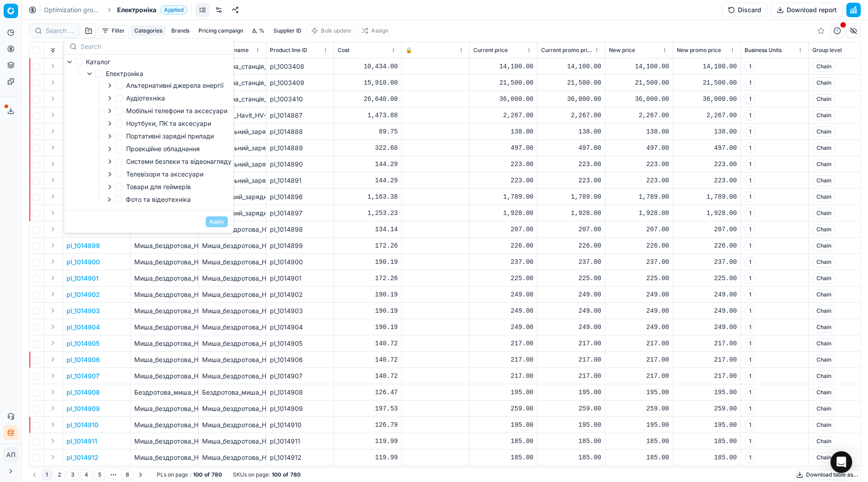 The width and height of the screenshot is (868, 482). I want to click on span: Товари для геймерів, so click(158, 186).